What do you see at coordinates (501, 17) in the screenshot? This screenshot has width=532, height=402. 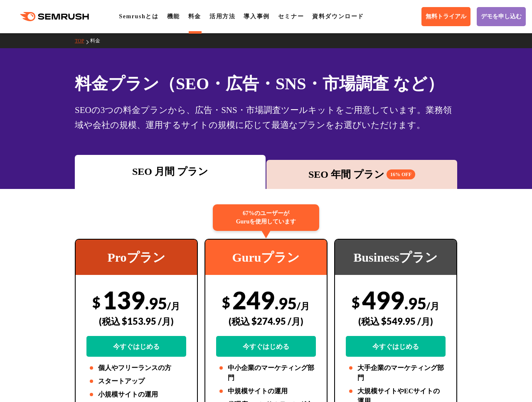 I see `a: デモを申し込む` at bounding box center [501, 17].